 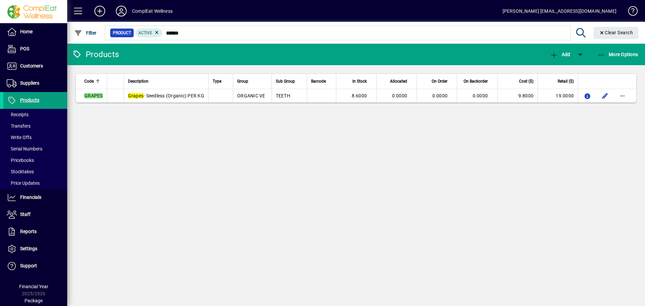 What do you see at coordinates (35, 49) in the screenshot?
I see `a: POS` at bounding box center [35, 49].